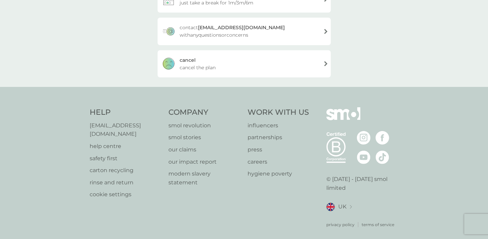 This screenshot has width=488, height=239. Describe the element at coordinates (205, 162) in the screenshot. I see `a: our impact report` at that location.